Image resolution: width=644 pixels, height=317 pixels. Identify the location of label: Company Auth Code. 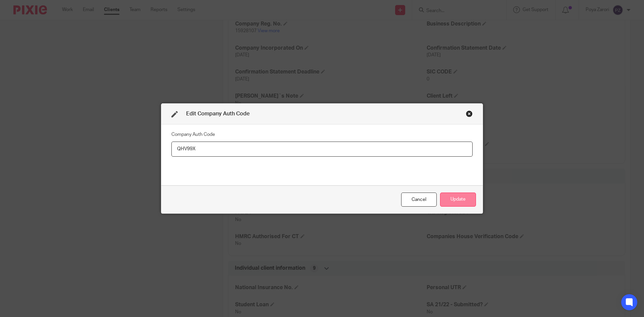
(193, 134).